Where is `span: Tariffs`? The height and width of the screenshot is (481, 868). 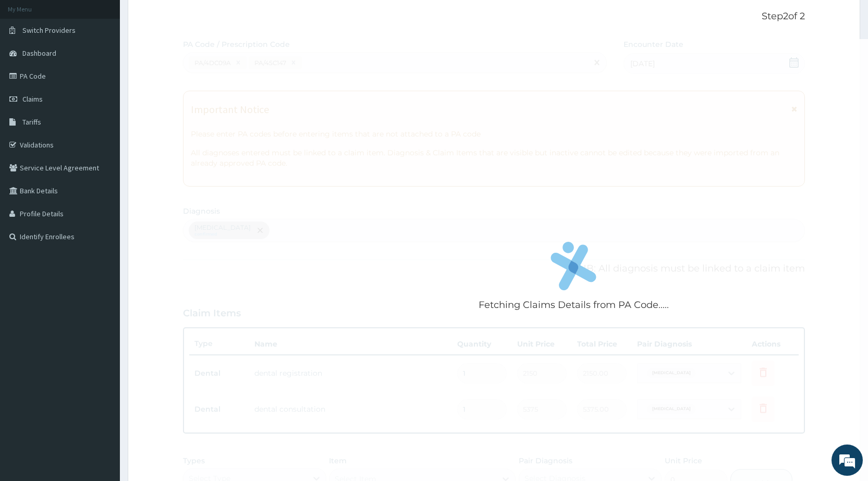
span: Tariffs is located at coordinates (32, 122).